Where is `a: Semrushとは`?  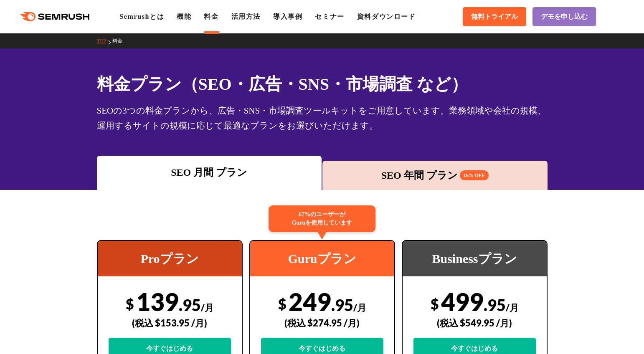
a: Semrushとは is located at coordinates (142, 16).